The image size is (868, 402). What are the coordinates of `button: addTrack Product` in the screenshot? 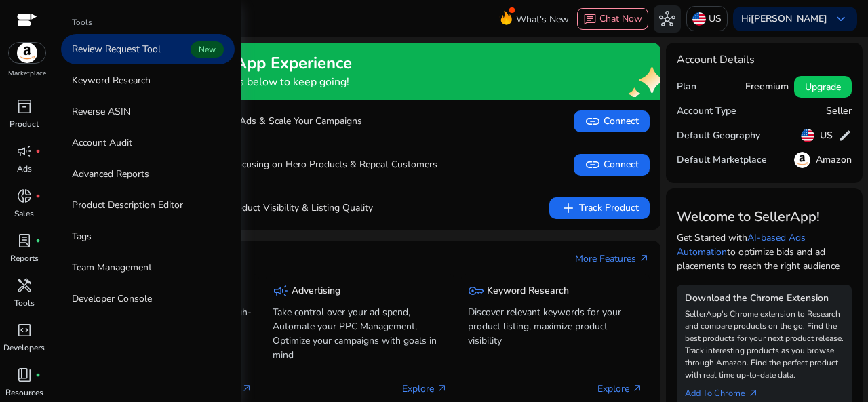 It's located at (599, 208).